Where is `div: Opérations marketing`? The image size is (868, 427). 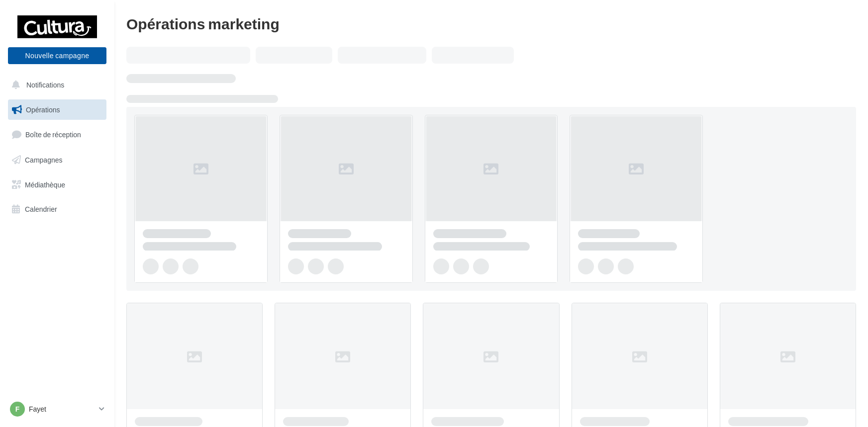
div: Opérations marketing is located at coordinates (491, 24).